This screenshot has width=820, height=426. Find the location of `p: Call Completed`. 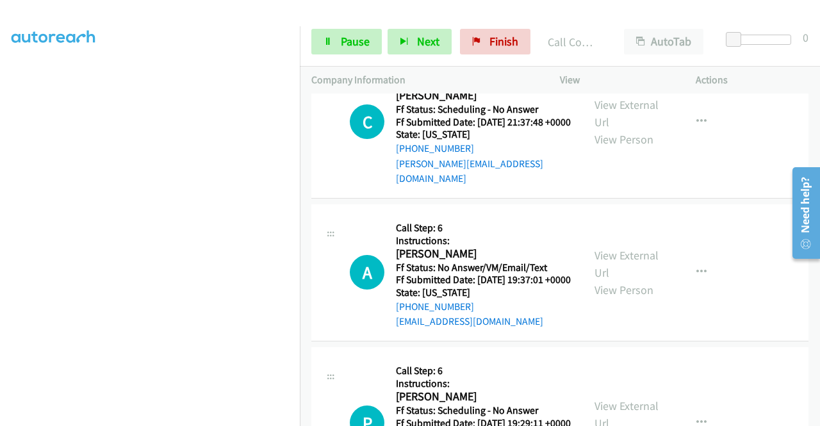

p: Call Completed is located at coordinates (574, 42).